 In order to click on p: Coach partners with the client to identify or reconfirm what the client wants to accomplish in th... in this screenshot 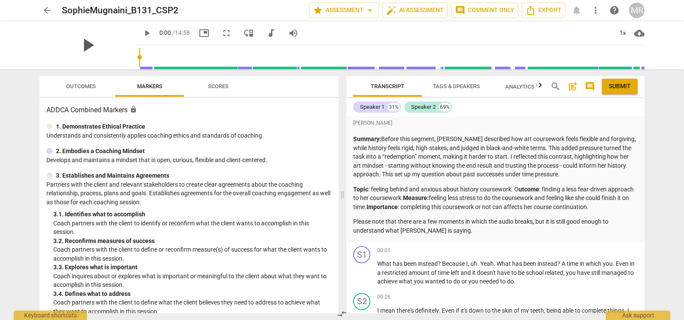, I will do `click(193, 227)`.